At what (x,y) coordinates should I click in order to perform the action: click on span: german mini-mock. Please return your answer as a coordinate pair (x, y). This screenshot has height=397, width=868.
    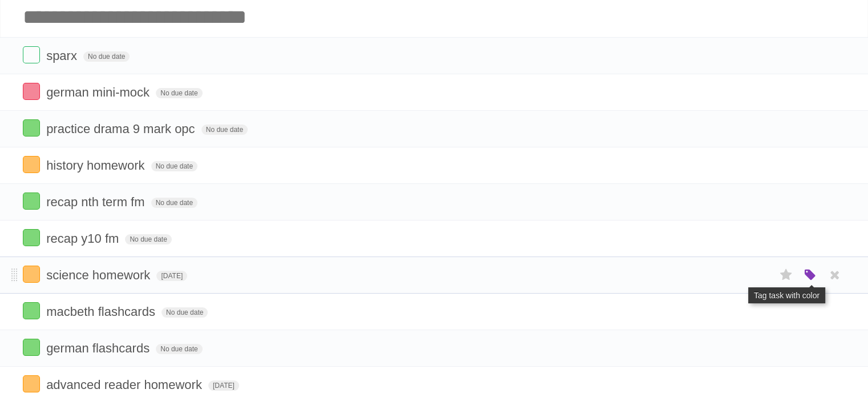
    Looking at the image, I should click on (100, 92).